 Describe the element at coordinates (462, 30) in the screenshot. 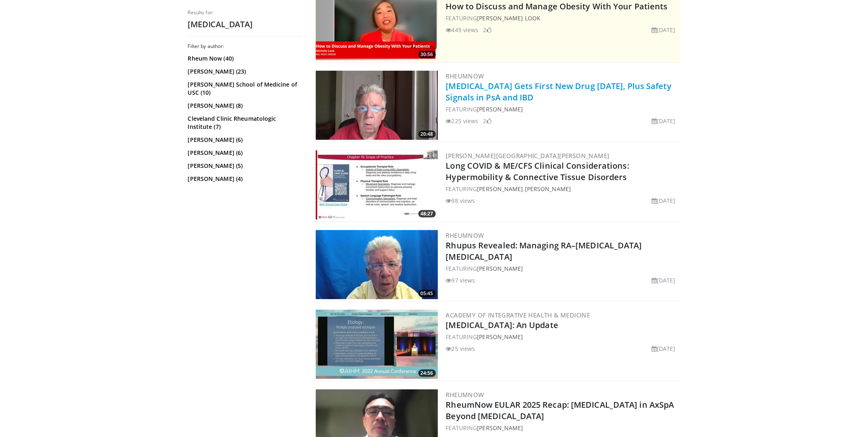

I see `li: 449 views` at that location.